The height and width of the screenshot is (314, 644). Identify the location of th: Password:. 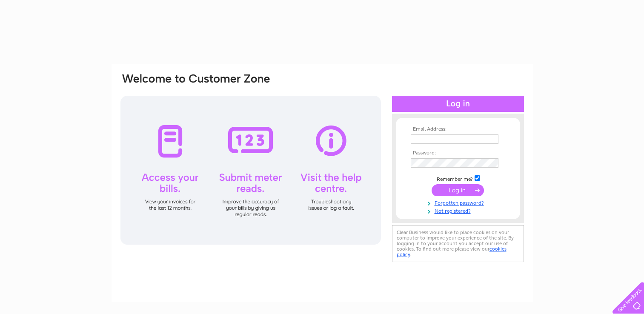
(458, 153).